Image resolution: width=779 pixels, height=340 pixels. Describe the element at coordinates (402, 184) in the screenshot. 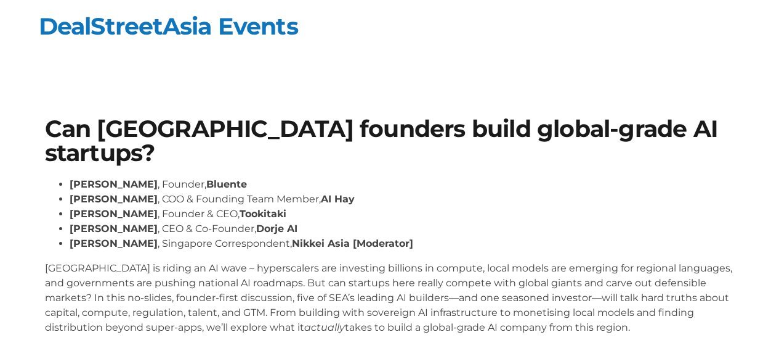

I see `li: , Founder,` at that location.